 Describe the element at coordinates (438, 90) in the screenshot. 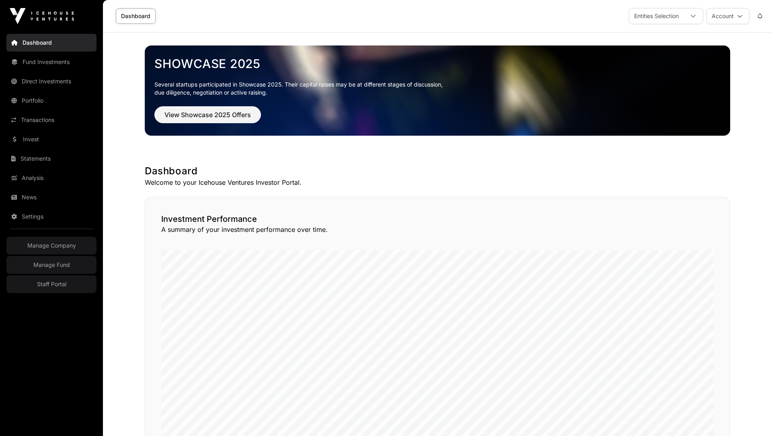

I see `img: Showcase 2025` at that location.